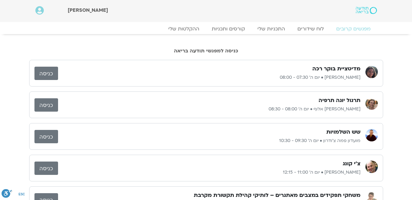 The image size is (412, 200). I want to click on a: ההקלטות שלי, so click(184, 29).